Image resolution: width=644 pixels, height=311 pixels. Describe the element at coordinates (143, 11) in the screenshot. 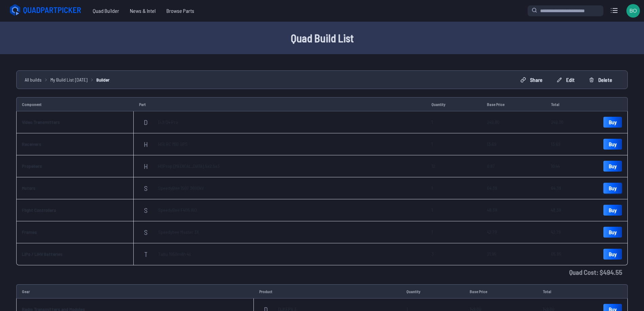

I see `a: News & Intel` at that location.